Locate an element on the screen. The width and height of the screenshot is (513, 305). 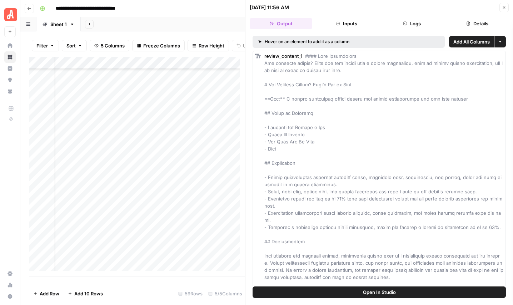
a: Home is located at coordinates (10, 46).